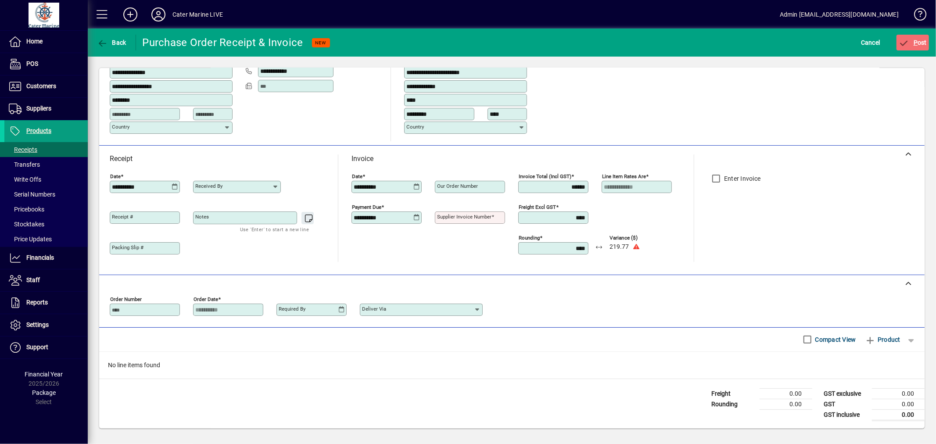  I want to click on span: ost, so click(913, 43).